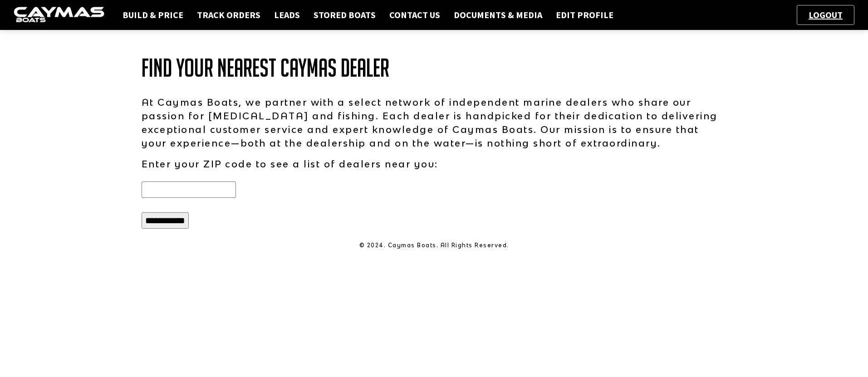  What do you see at coordinates (434, 245) in the screenshot?
I see `p: © 2024. Caymas Boats. All Rights Reserved.` at bounding box center [434, 245].